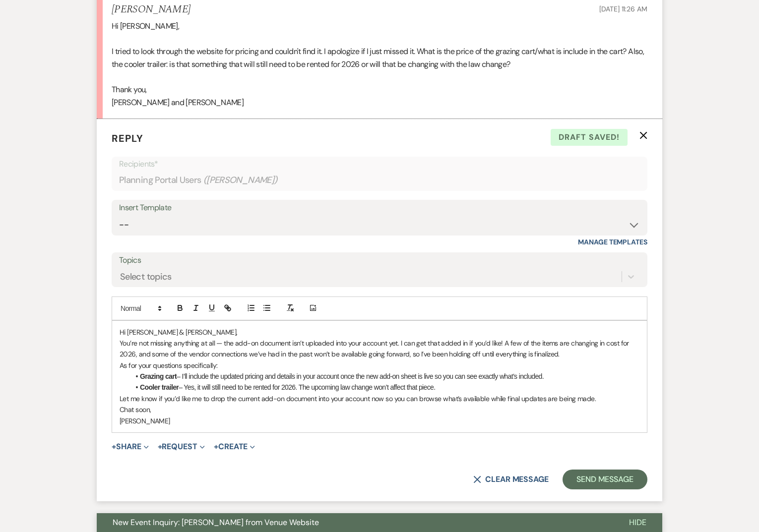 The image size is (759, 532). What do you see at coordinates (380, 90) in the screenshot?
I see `p: Thank you,` at bounding box center [380, 90].